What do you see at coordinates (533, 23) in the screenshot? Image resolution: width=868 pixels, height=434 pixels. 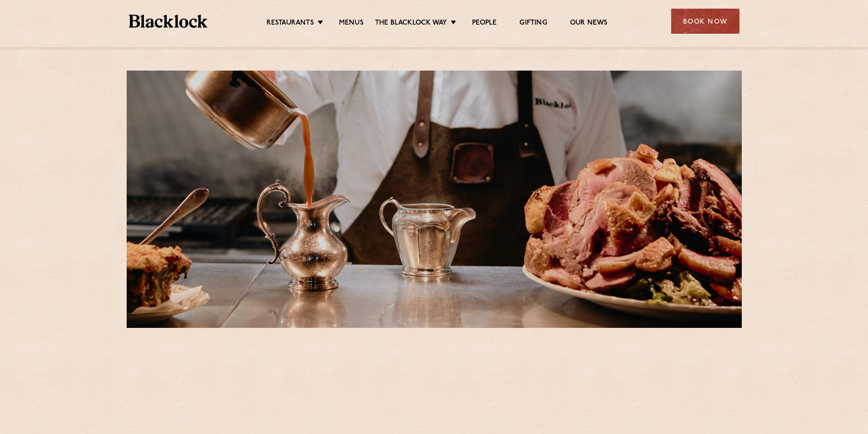 I see `a: Gifting` at bounding box center [533, 23].